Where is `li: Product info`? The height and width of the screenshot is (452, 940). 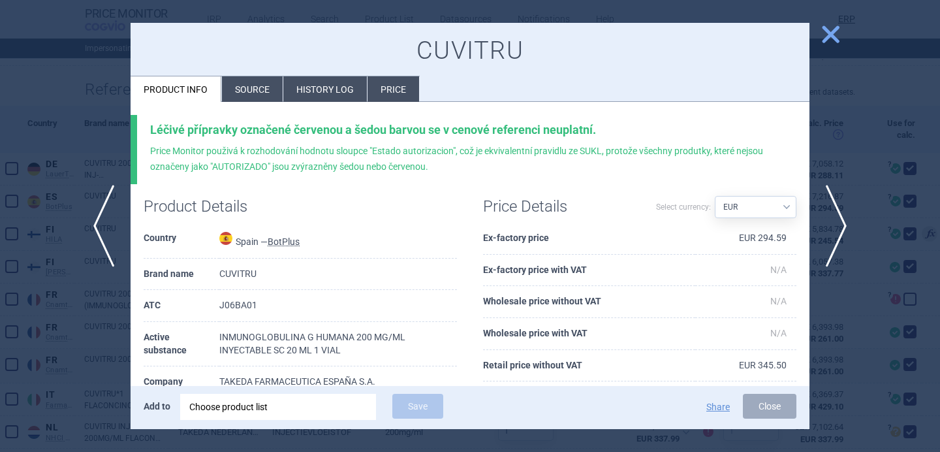
li: Product info is located at coordinates (176, 89).